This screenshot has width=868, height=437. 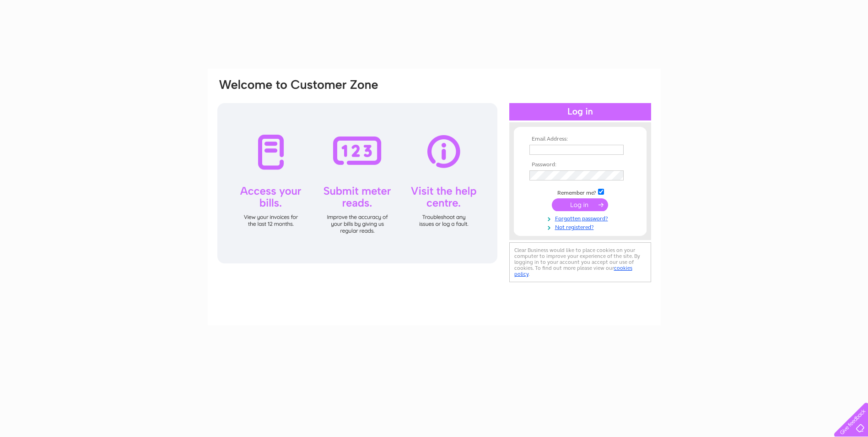 I want to click on a: Not registered?, so click(x=582, y=226).